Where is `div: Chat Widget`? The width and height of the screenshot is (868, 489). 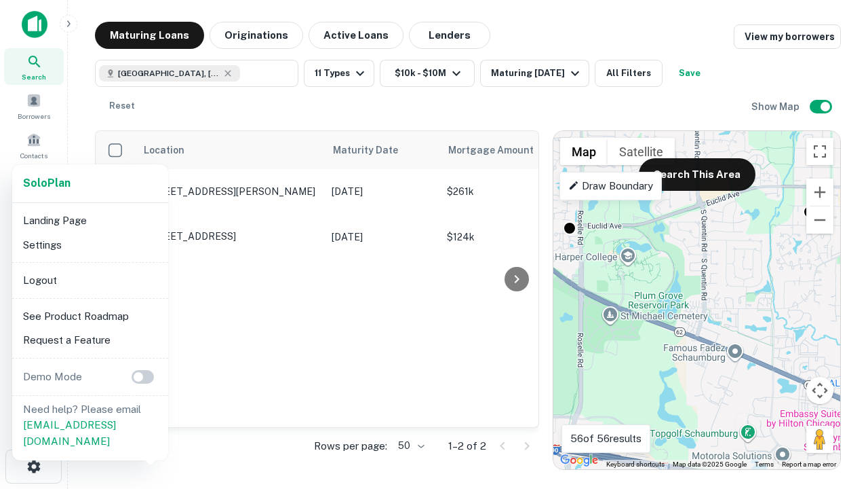 div: Chat Widget is located at coordinates (835, 369).